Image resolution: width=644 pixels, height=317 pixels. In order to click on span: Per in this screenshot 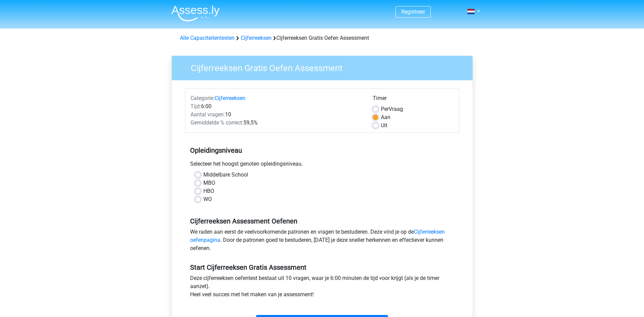, I will do `click(385, 109)`.